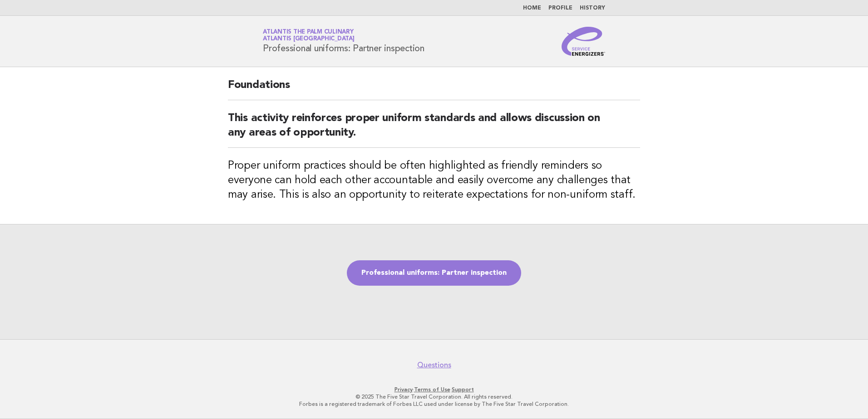  Describe the element at coordinates (434, 397) in the screenshot. I see `p: © 2025 The Five Star Travel Corporation. All rights reserved.` at that location.